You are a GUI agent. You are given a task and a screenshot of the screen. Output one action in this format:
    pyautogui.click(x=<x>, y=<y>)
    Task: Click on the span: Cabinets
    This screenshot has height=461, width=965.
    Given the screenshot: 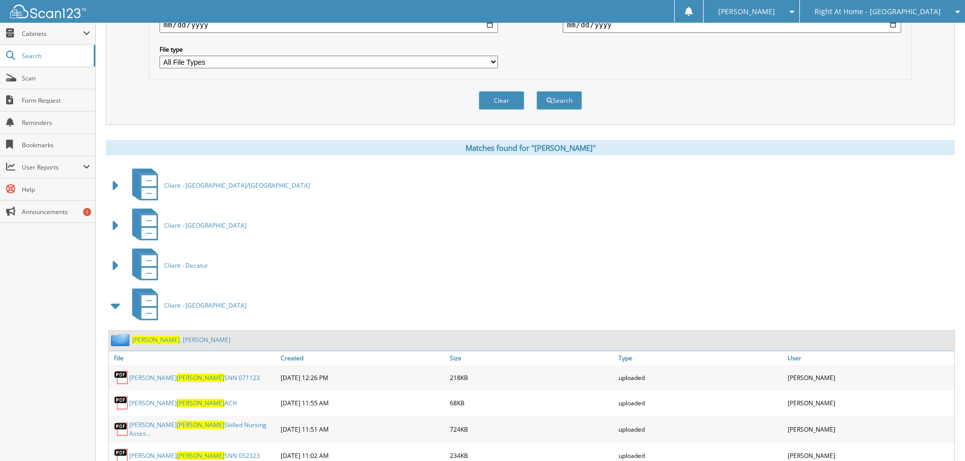 What is the action you would take?
    pyautogui.click(x=52, y=33)
    